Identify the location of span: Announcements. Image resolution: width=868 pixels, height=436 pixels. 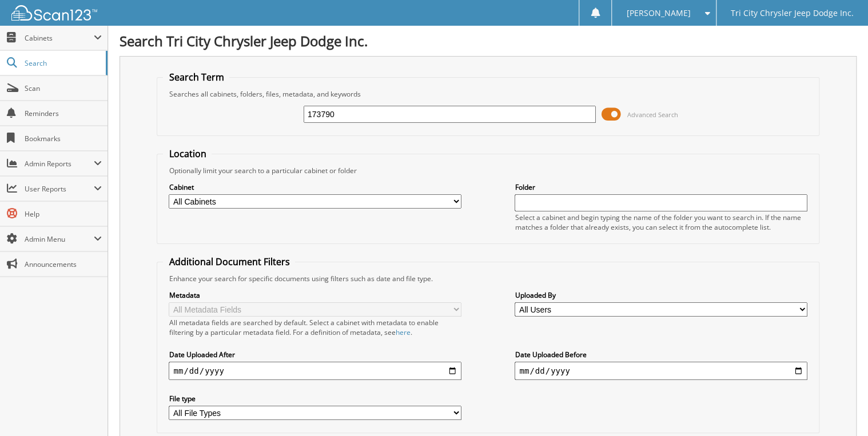
(63, 264).